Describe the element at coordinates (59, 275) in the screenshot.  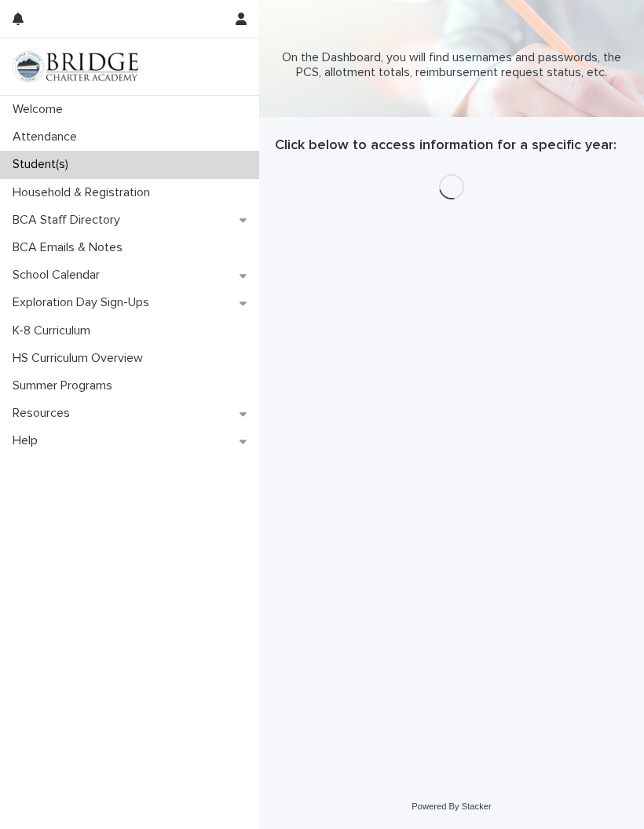
I see `p: School Calendar` at that location.